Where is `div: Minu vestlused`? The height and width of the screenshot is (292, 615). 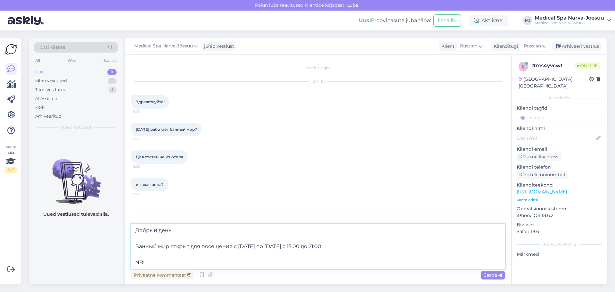 div: Minu vestlused is located at coordinates (51, 81).